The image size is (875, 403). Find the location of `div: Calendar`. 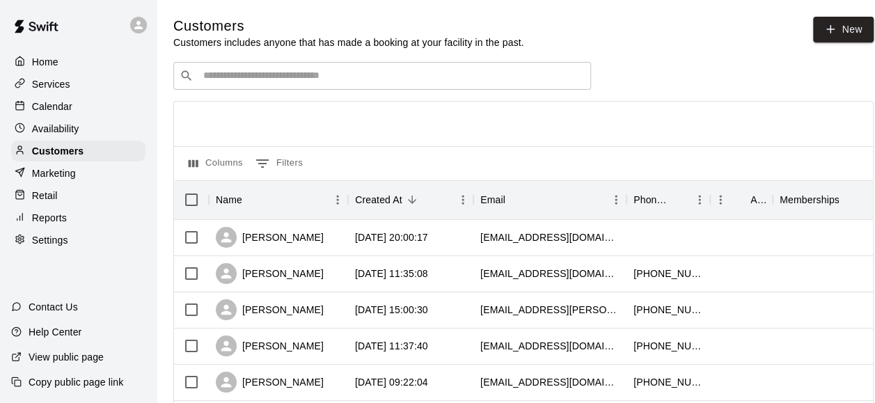

div: Calendar is located at coordinates (78, 107).